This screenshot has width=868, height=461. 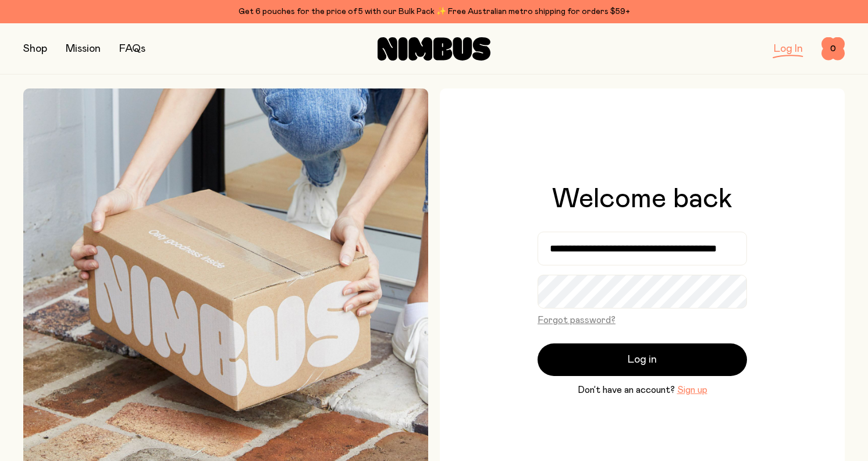 What do you see at coordinates (833, 49) in the screenshot?
I see `button: 0` at bounding box center [833, 49].